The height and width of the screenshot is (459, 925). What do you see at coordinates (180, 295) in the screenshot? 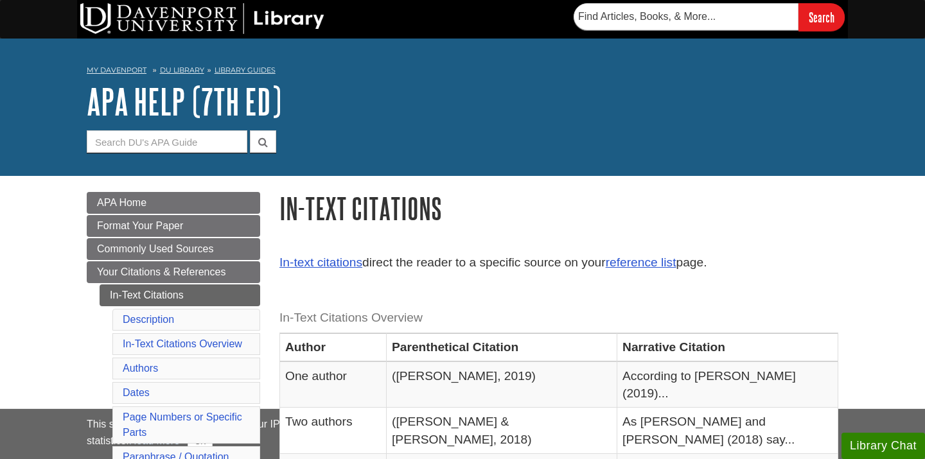
I see `a: In-Text Citations` at bounding box center [180, 295].